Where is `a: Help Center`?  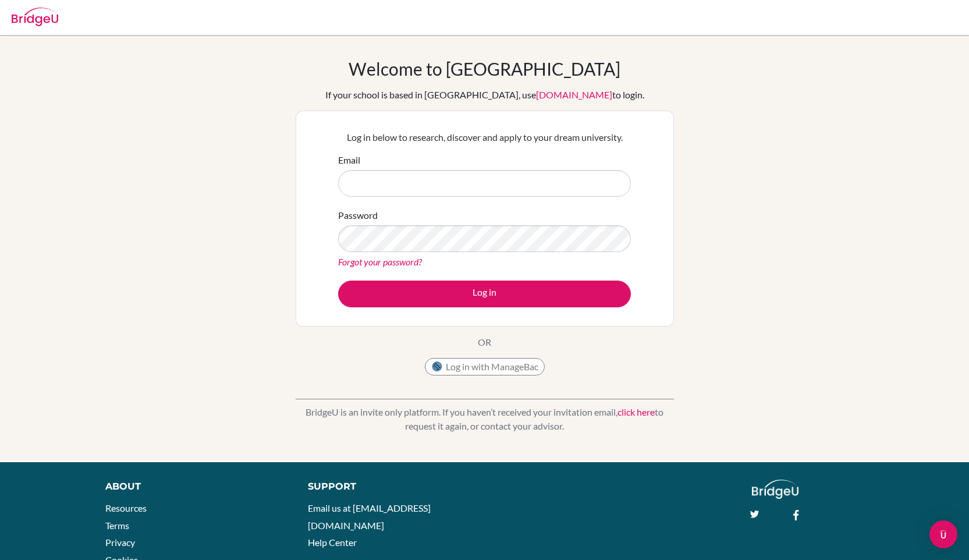 a: Help Center is located at coordinates (333, 542).